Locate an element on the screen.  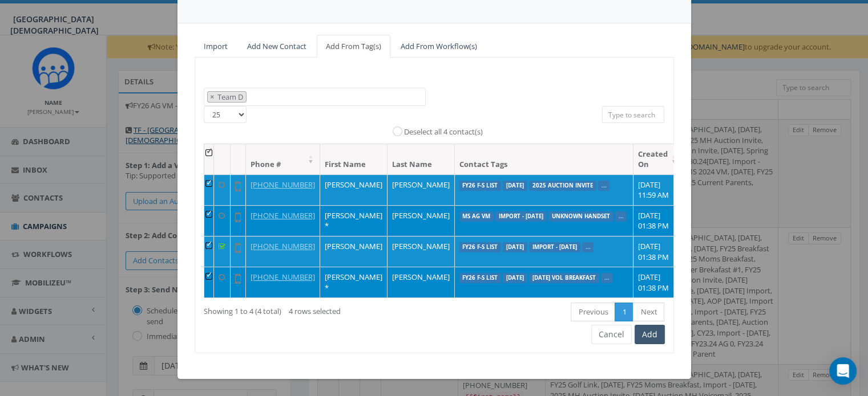
th: First Name is located at coordinates (353, 159).